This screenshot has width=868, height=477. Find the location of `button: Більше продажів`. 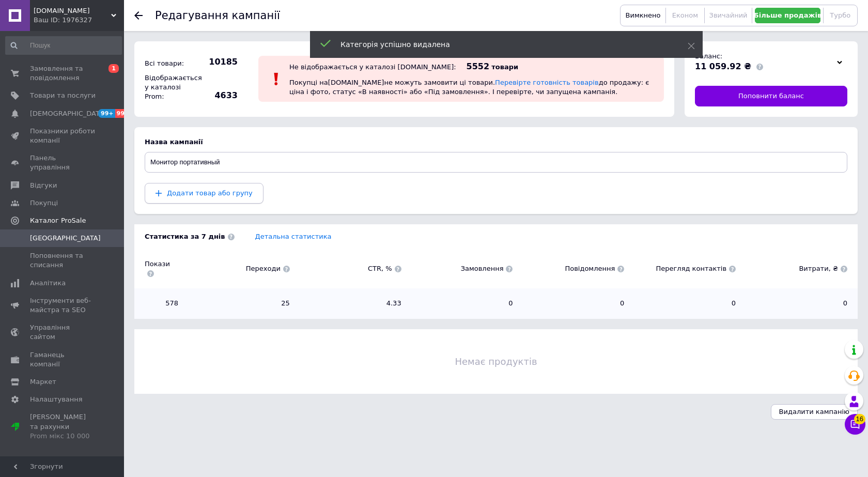

button: Більше продажів is located at coordinates (787, 15).